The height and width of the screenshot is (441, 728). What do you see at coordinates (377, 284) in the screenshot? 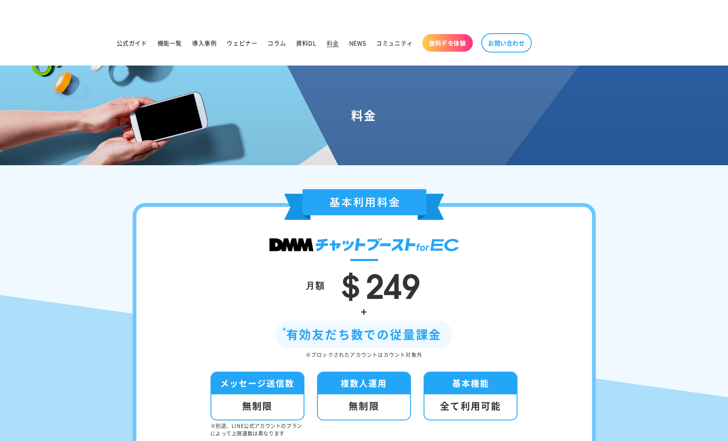
I see `span: ＄249` at bounding box center [377, 284].